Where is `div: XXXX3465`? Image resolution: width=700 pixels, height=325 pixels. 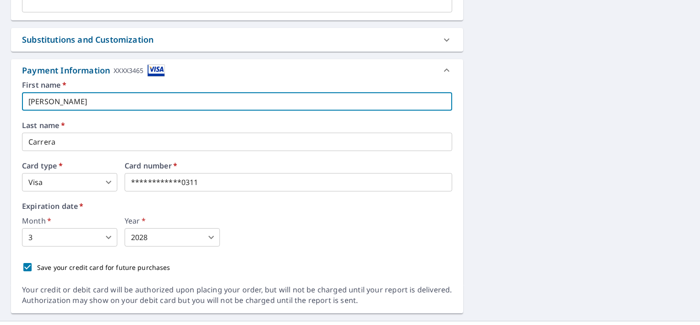 div: XXXX3465 is located at coordinates (128, 70).